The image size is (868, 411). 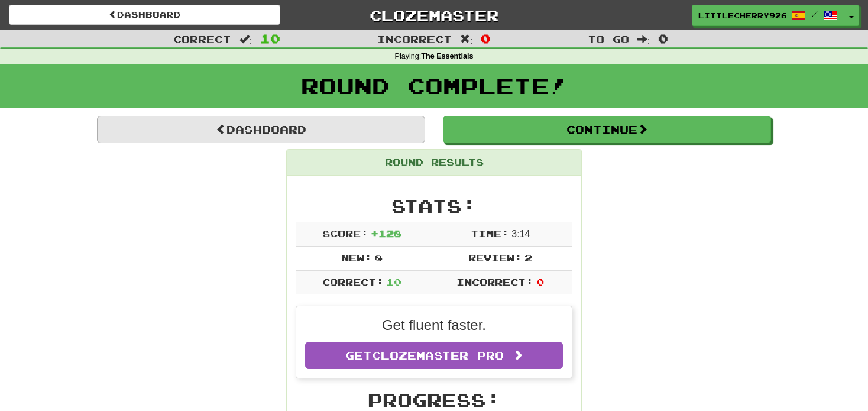 What do you see at coordinates (447, 56) in the screenshot?
I see `strong: The Essentials` at bounding box center [447, 56].